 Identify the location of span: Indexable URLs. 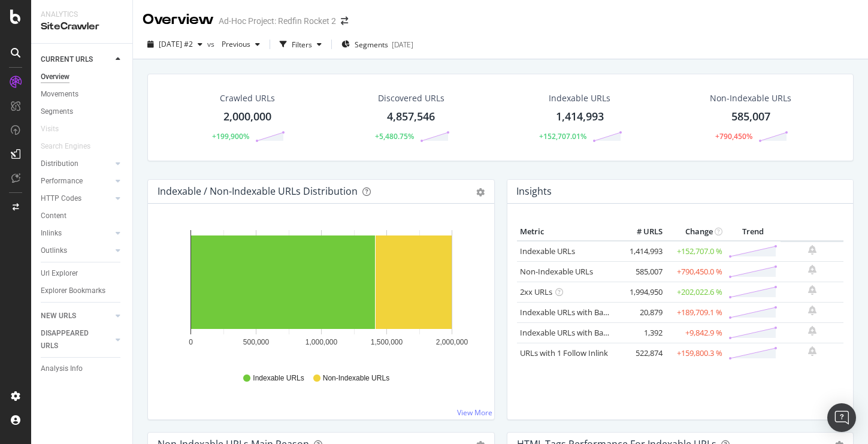
(278, 378).